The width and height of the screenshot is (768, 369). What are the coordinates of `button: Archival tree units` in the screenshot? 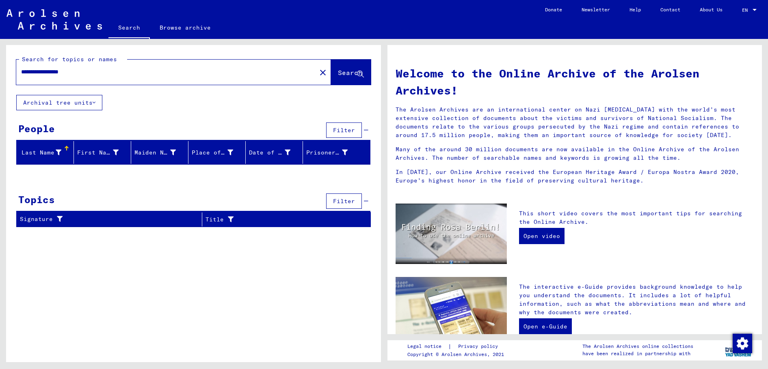 It's located at (59, 103).